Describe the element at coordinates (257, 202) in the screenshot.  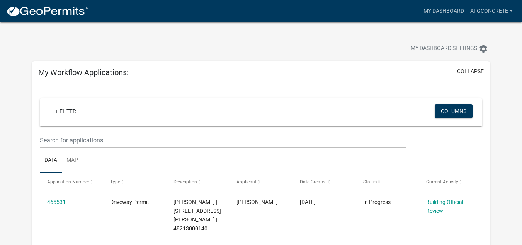
I see `span: Alonso` at that location.